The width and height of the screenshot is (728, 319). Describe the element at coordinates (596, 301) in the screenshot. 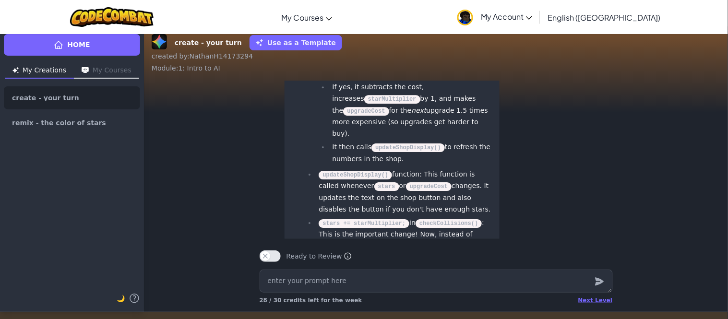

I see `div: Next Level` at that location.